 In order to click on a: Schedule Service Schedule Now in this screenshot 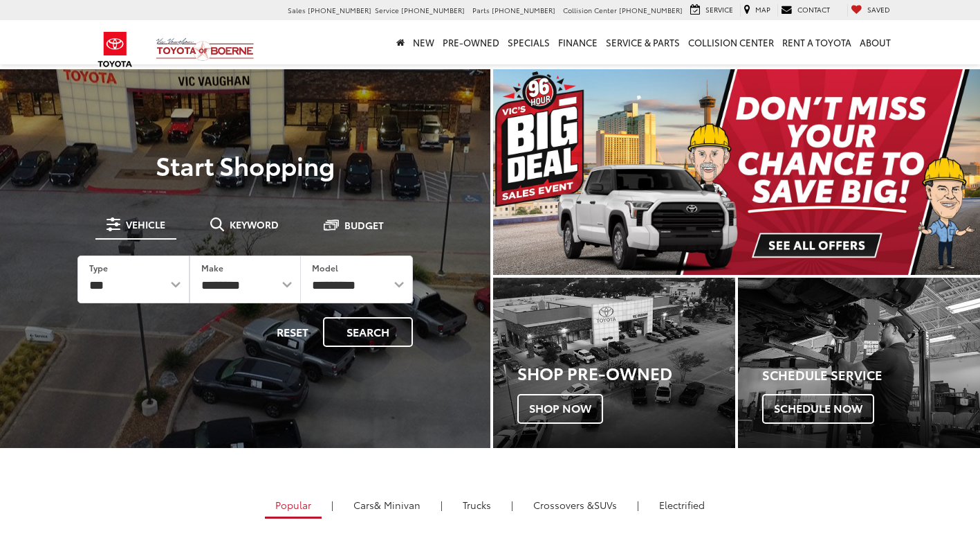, I will do `click(859, 362)`.